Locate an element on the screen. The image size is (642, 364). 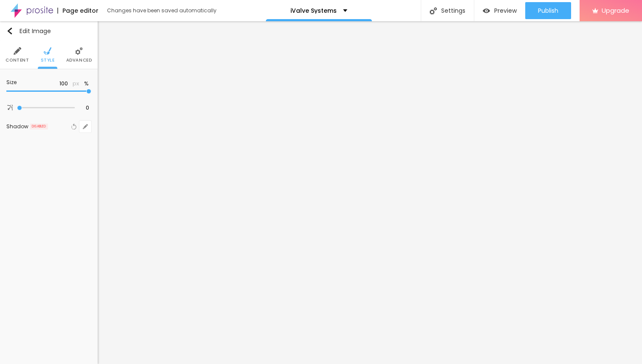
div: Changes have been saved automatically is located at coordinates (162, 10).